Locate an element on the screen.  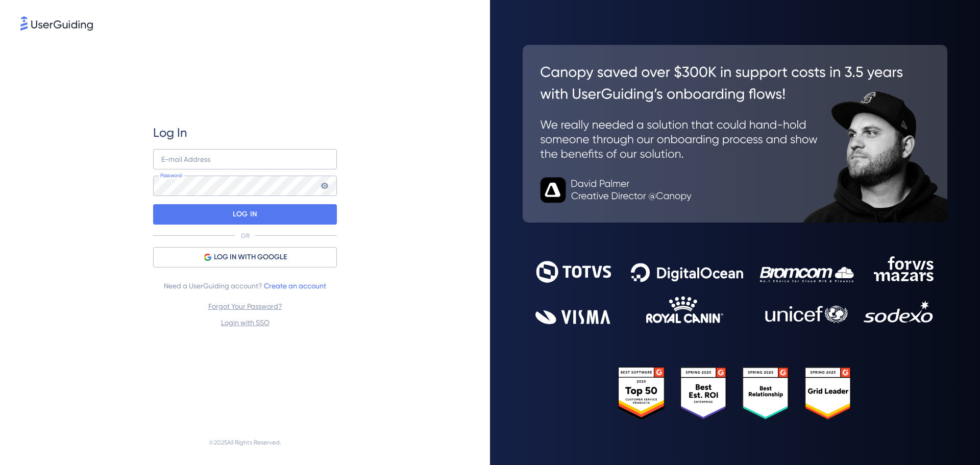
span: LOG IN WITH GOOGLE is located at coordinates (250, 257).